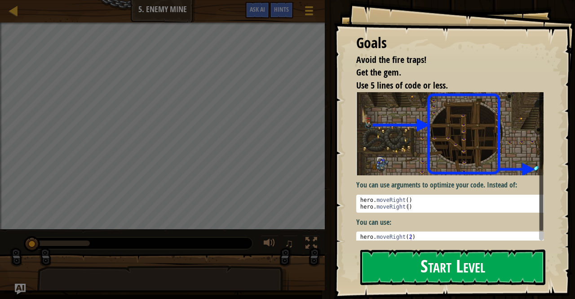 The image size is (575, 299). What do you see at coordinates (453, 185) in the screenshot?
I see `p: You can use arguments to optimize your code. Instead of:` at bounding box center [453, 185].